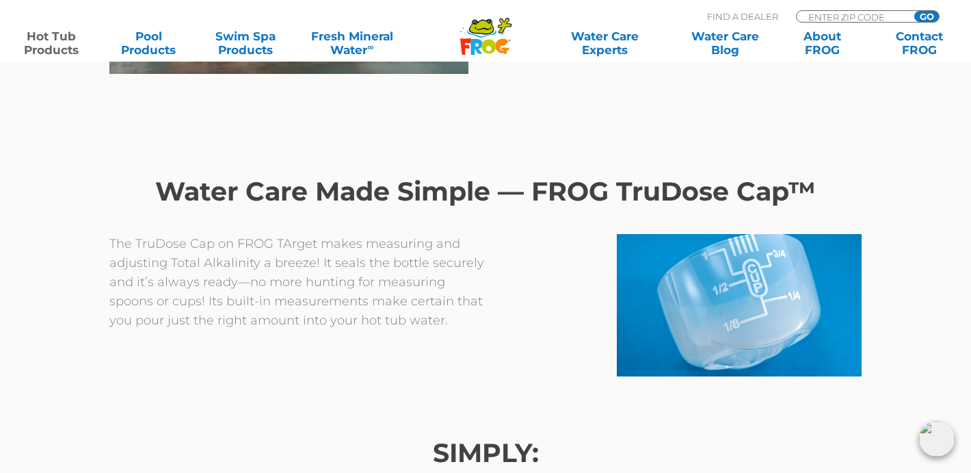 Image resolution: width=971 pixels, height=473 pixels. What do you see at coordinates (148, 43) in the screenshot?
I see `a: PoolProducts` at bounding box center [148, 43].